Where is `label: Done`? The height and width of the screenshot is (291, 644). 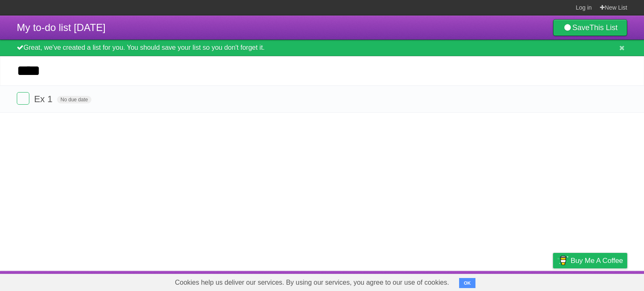
label: Done is located at coordinates (23, 98).